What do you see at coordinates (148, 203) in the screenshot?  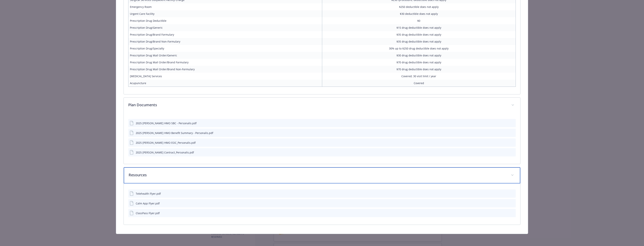 I see `div: Calm App Flyer.pdf` at bounding box center [148, 203].